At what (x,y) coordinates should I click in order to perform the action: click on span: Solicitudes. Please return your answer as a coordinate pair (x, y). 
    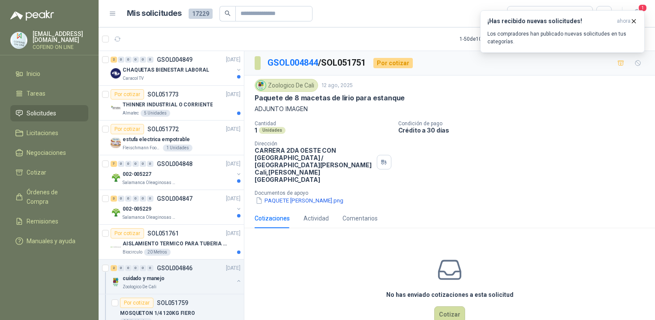
    Looking at the image, I should click on (41, 113).